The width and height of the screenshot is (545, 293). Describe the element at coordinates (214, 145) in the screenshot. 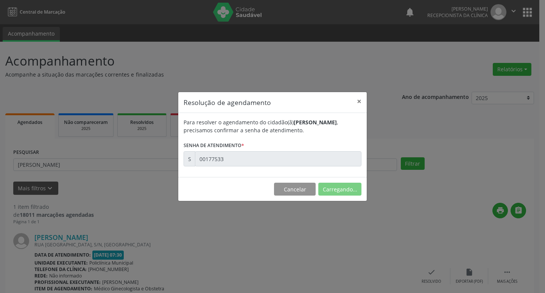

I see `label: Senha de atendimento` at that location.